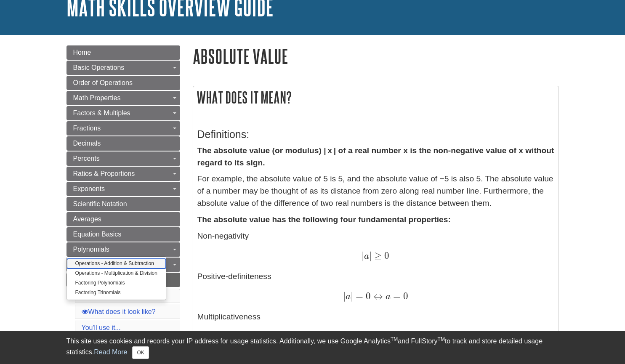 The height and width of the screenshot is (364, 625). Describe the element at coordinates (99, 68) in the screenshot. I see `span: Basic Operations` at that location.